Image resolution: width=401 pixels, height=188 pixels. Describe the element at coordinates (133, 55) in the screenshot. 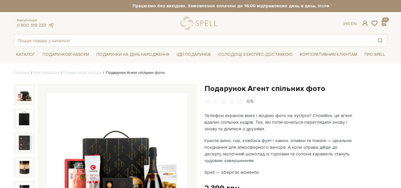

I see `span: Подарунки на День народження` at that location.